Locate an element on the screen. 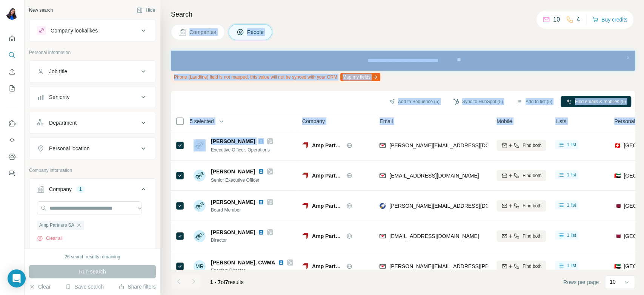  span: People is located at coordinates (256, 32).